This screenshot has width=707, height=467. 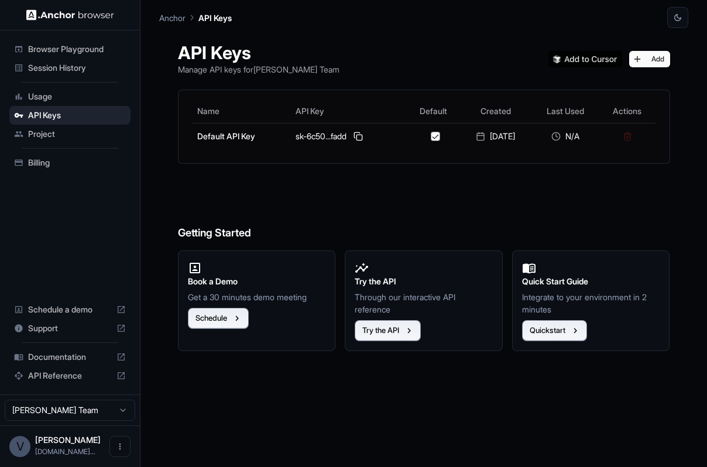 I want to click on h1: API Keys, so click(x=259, y=53).